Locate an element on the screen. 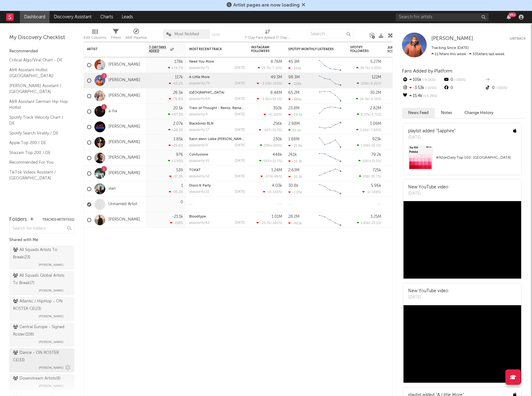 The width and height of the screenshot is (532, 396). div: 1.24M is located at coordinates (276, 170).